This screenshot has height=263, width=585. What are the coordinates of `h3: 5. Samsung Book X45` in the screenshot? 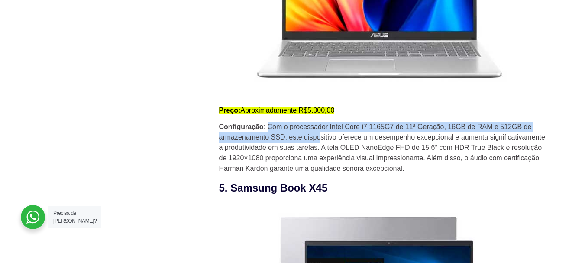 It's located at (384, 188).